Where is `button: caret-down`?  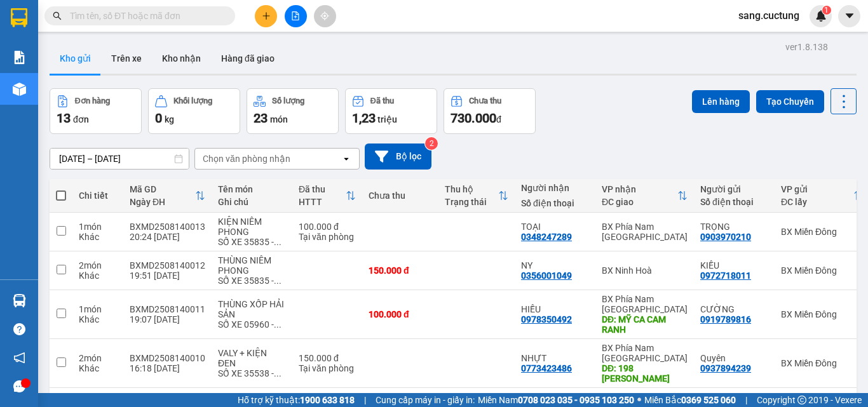 button: caret-down is located at coordinates (849, 16).